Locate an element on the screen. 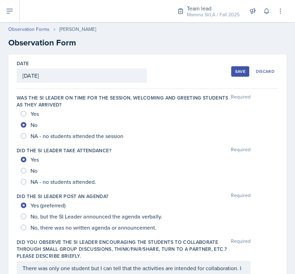 The image size is (295, 274). div: Mamma SI/LA / Fall 2025 is located at coordinates (213, 15).